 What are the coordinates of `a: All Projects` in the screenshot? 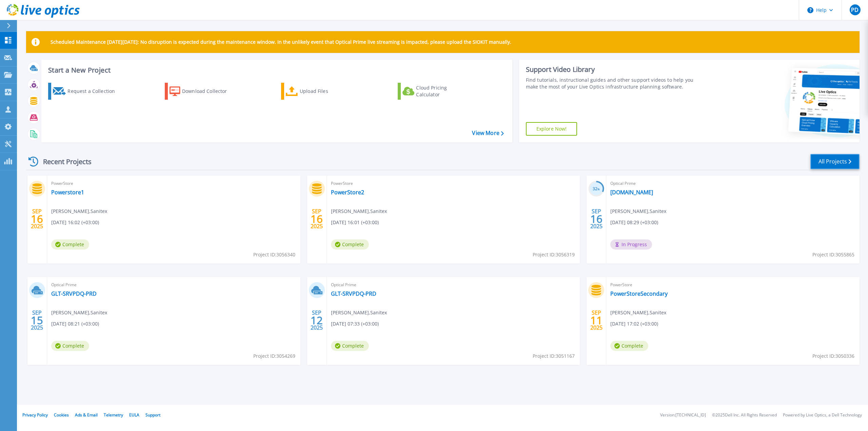 It's located at (835, 162).